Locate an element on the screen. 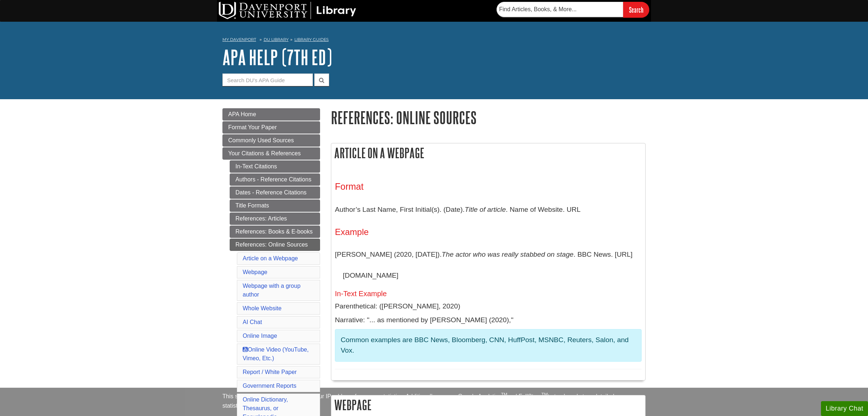  a: Commonly Used Sources is located at coordinates (271, 140).